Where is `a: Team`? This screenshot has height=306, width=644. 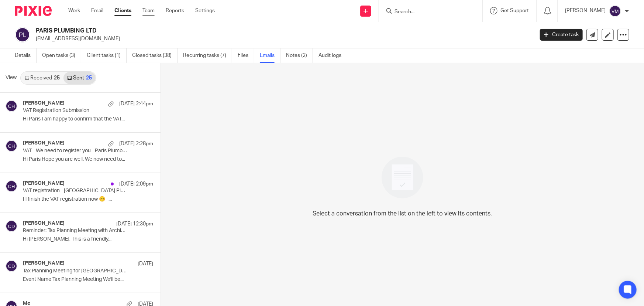 a: Team is located at coordinates (148, 11).